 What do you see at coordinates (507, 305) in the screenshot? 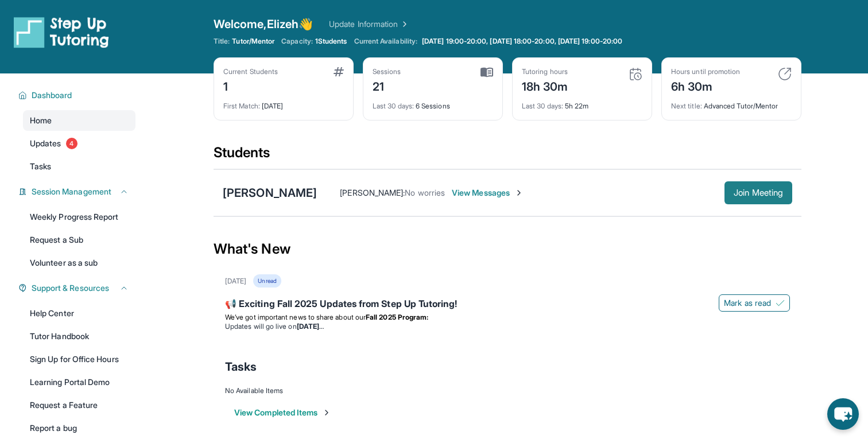
I see `div: 📢 Exciting Fall 2025 Updates from Step Up Tutoring!` at bounding box center [507, 305].